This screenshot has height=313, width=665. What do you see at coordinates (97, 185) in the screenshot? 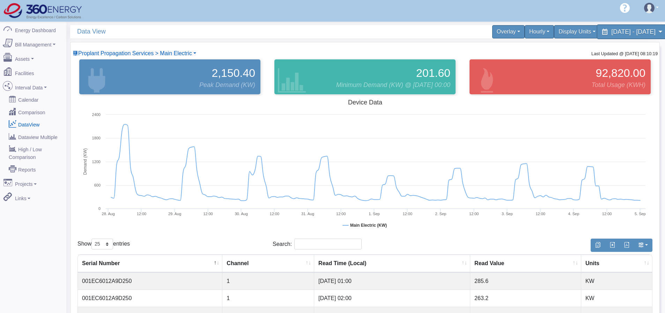
I see `text: 600` at bounding box center [97, 185].